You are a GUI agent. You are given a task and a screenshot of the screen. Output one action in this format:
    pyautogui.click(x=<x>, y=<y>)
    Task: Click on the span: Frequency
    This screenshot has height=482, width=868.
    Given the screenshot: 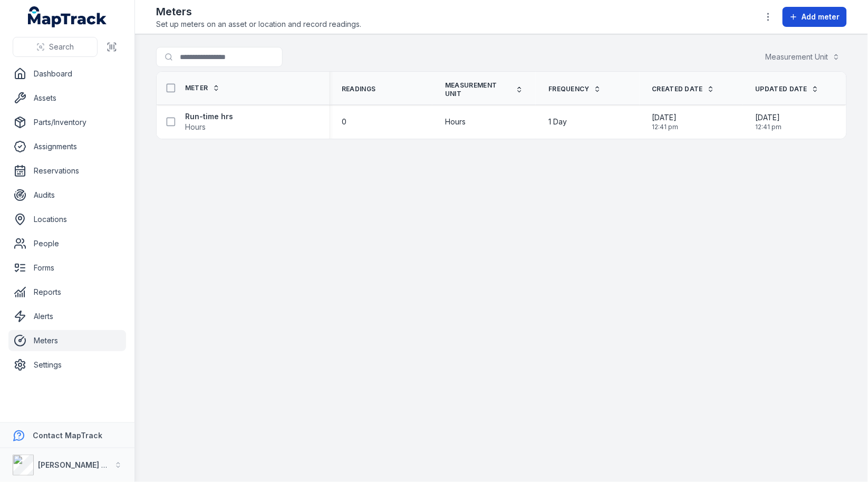 What is the action you would take?
    pyautogui.click(x=569, y=89)
    